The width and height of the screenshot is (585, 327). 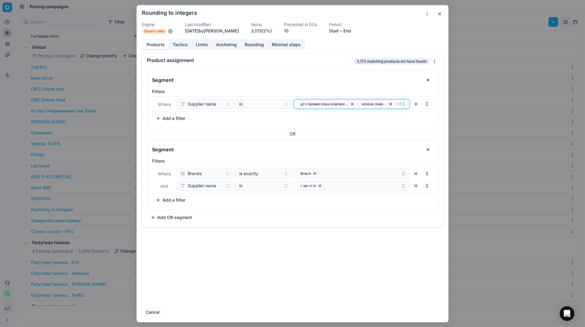 I want to click on button: Products, so click(x=156, y=45).